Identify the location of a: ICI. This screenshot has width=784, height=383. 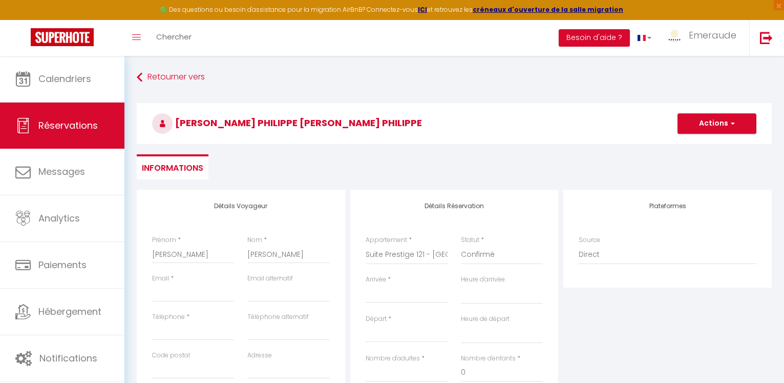
(422, 9).